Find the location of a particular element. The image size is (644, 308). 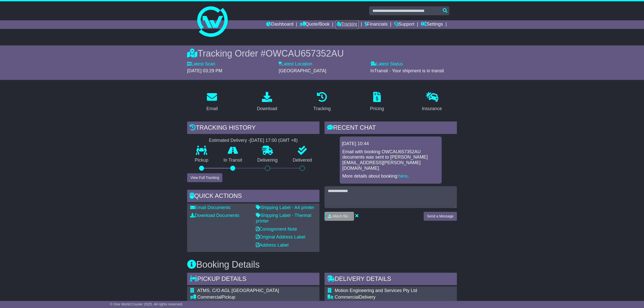

div: Delivery Details is located at coordinates (391, 280).